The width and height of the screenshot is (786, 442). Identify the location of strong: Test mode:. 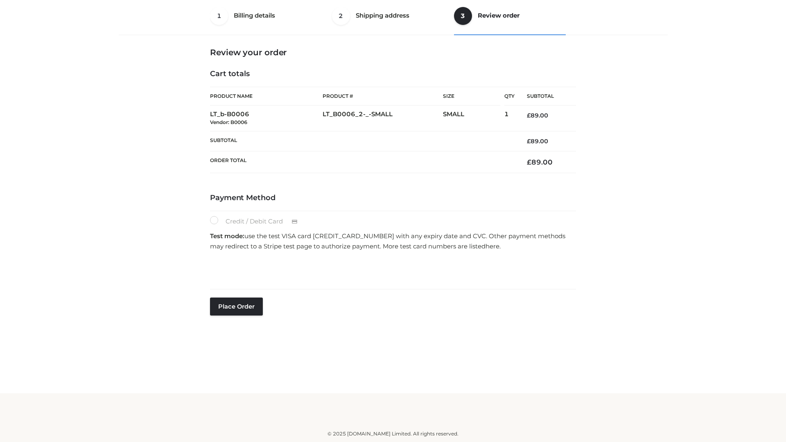
(227, 236).